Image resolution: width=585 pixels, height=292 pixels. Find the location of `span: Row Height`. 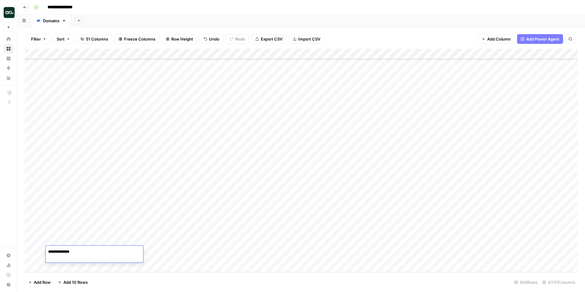

span: Row Height is located at coordinates (182, 39).